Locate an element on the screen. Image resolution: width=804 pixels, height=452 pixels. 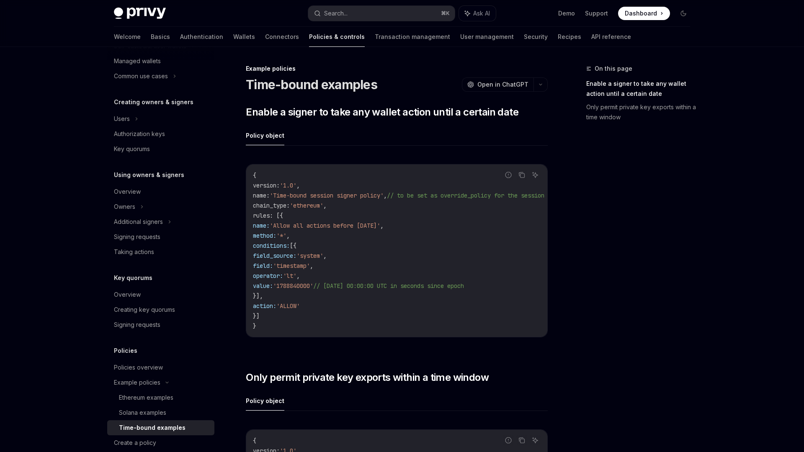
a: Dashboard is located at coordinates (644, 13).